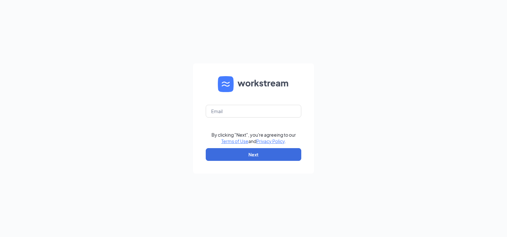  Describe the element at coordinates (254, 155) in the screenshot. I see `button: Next` at that location.